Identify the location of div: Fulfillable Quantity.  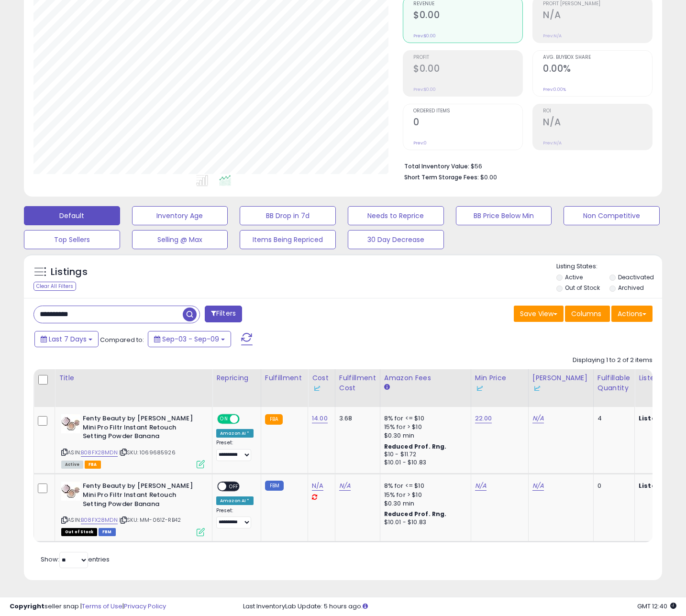
(614, 383).